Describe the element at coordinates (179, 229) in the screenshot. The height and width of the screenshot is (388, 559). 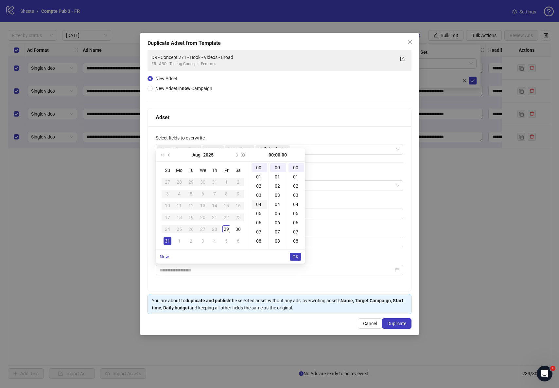
I see `div: 25` at that location.